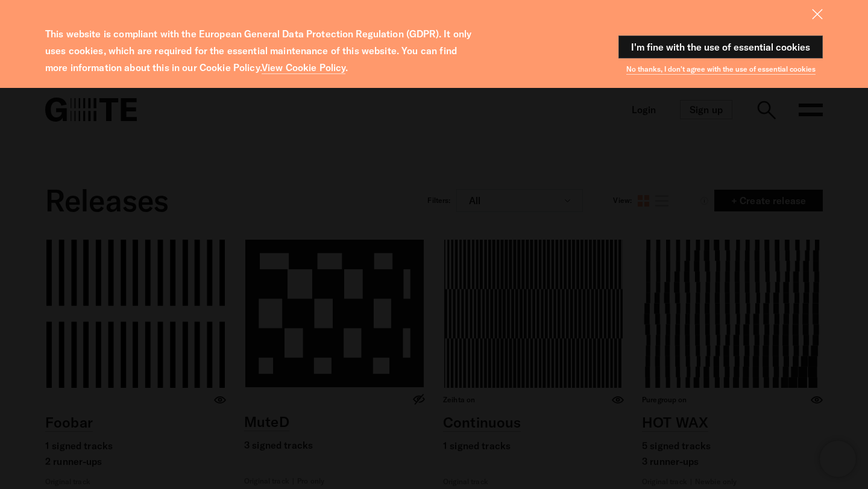 The width and height of the screenshot is (868, 489). Describe the element at coordinates (721, 69) in the screenshot. I see `button: No thanks, I don't agree with the use of essential cookies` at that location.